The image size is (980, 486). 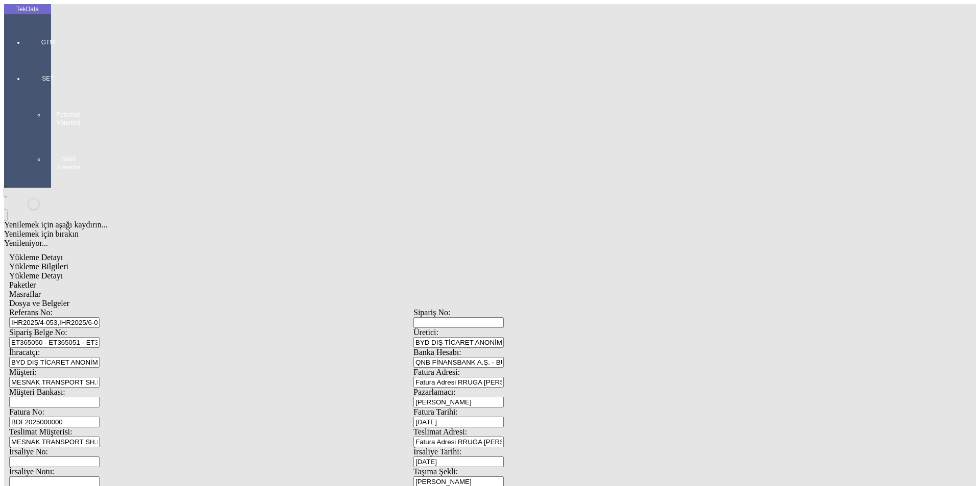 I want to click on span: Sipariş Belge No:, so click(x=39, y=332).